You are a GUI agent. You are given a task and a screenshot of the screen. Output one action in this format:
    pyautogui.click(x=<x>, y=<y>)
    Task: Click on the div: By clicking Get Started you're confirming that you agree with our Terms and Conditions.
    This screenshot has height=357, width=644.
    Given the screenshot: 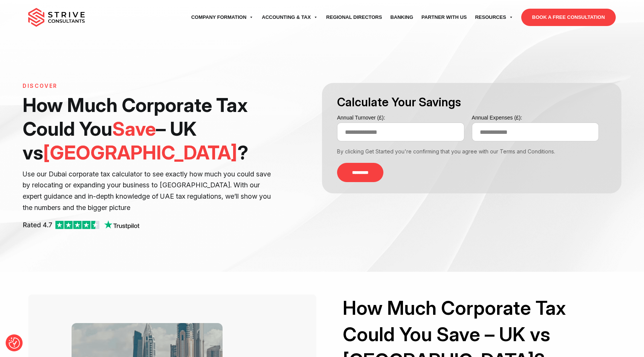 What is the action you would take?
    pyautogui.click(x=472, y=151)
    